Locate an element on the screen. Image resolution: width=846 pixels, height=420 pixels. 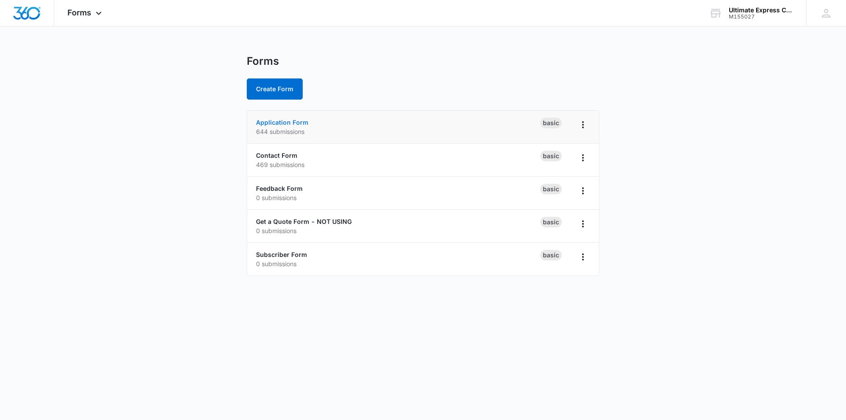
a: Feedback Form is located at coordinates (279, 188).